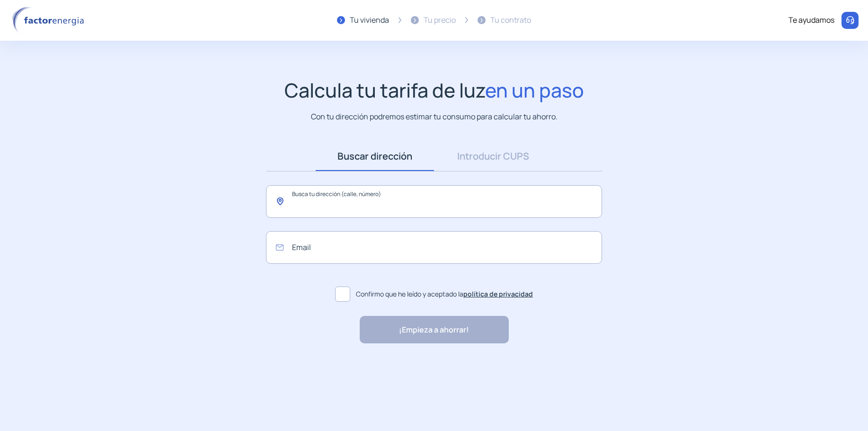 The image size is (868, 431). What do you see at coordinates (850, 20) in the screenshot?
I see `img: llamar` at bounding box center [850, 20].